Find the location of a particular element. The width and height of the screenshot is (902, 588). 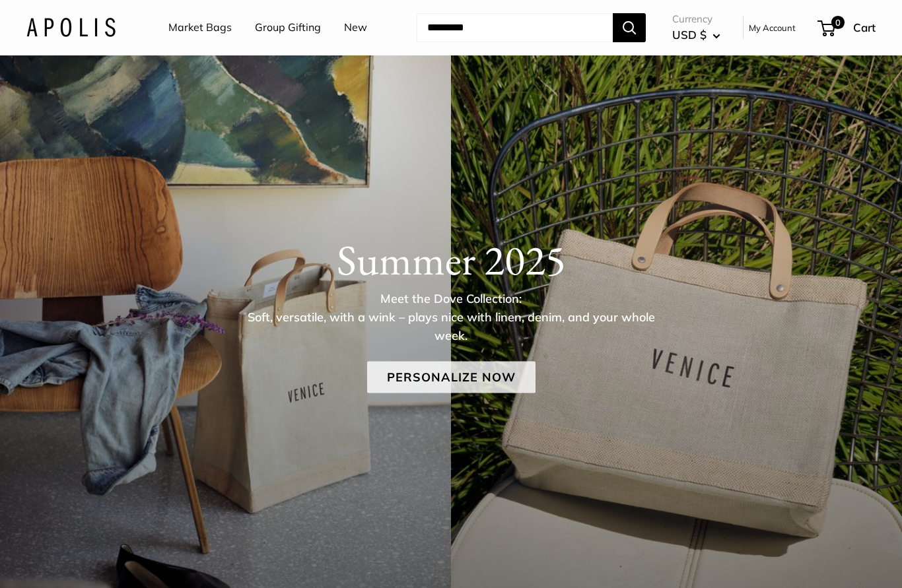

button: Search is located at coordinates (629, 28).